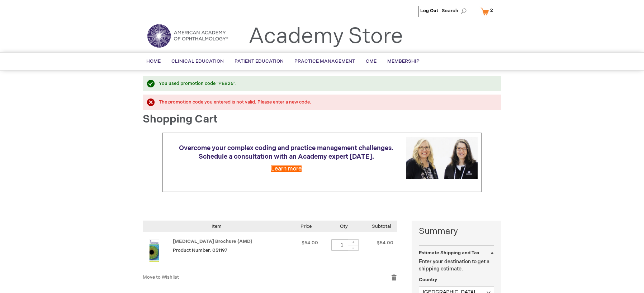  What do you see at coordinates (216, 227) in the screenshot?
I see `span: Item` at bounding box center [216, 227].